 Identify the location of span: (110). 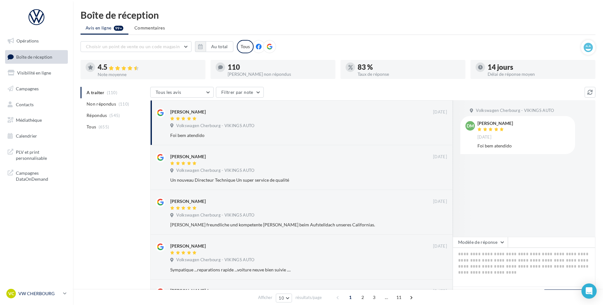
(124, 104).